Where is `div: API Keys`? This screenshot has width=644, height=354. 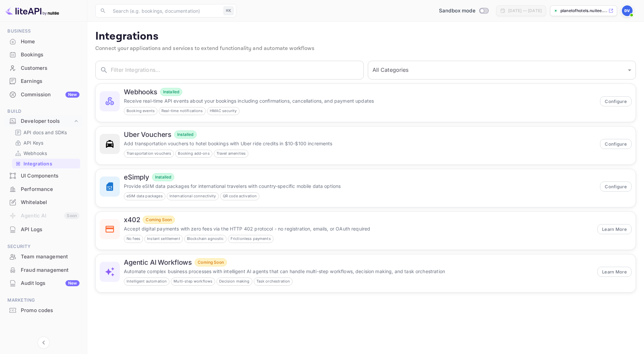
div: API Keys is located at coordinates (46, 143).